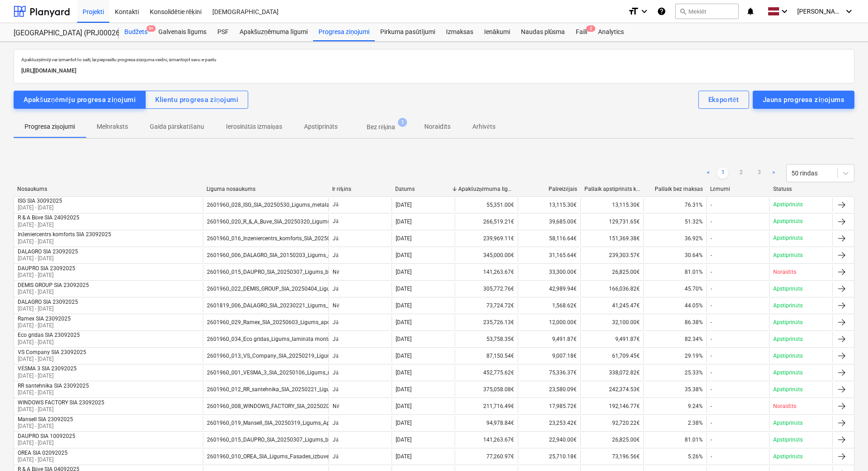  I want to click on div: 2601960_020_R_&_A_Buve_SIA_20250320_Ligums_Apmetums_T25_2k_AK.pdf, so click(303, 222).